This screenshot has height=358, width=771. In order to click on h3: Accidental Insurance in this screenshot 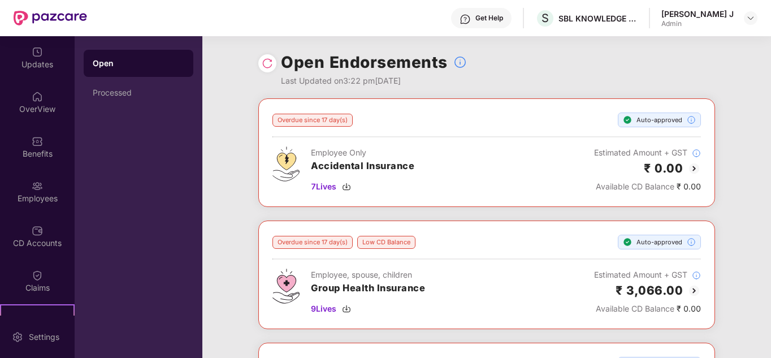, I will do `click(362, 166)`.